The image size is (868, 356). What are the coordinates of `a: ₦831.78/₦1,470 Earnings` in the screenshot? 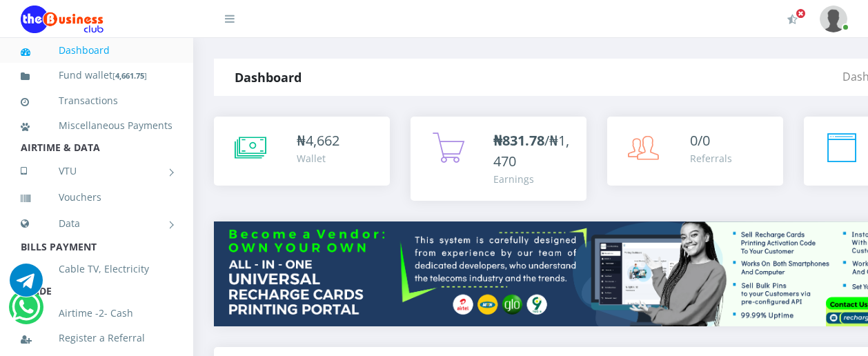 It's located at (498, 159).